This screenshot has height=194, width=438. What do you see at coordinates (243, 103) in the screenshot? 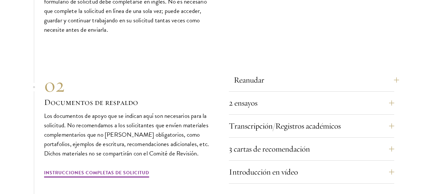
I see `font: 2 ensayos` at bounding box center [243, 103].